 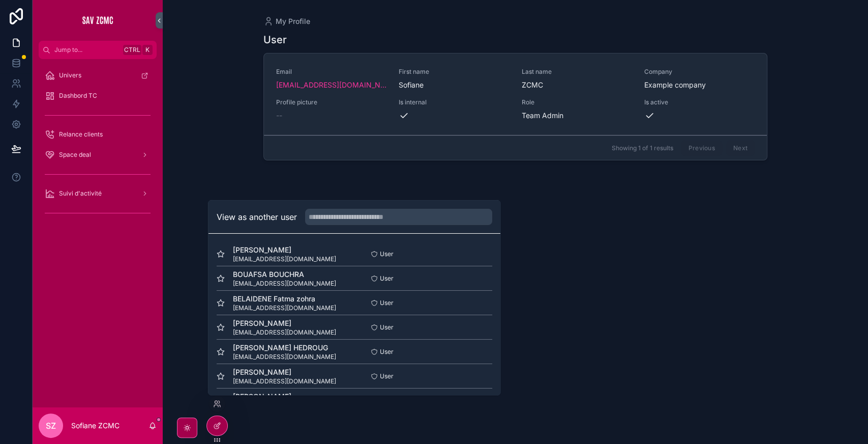 I want to click on span: Suivi d'activité, so click(x=80, y=194).